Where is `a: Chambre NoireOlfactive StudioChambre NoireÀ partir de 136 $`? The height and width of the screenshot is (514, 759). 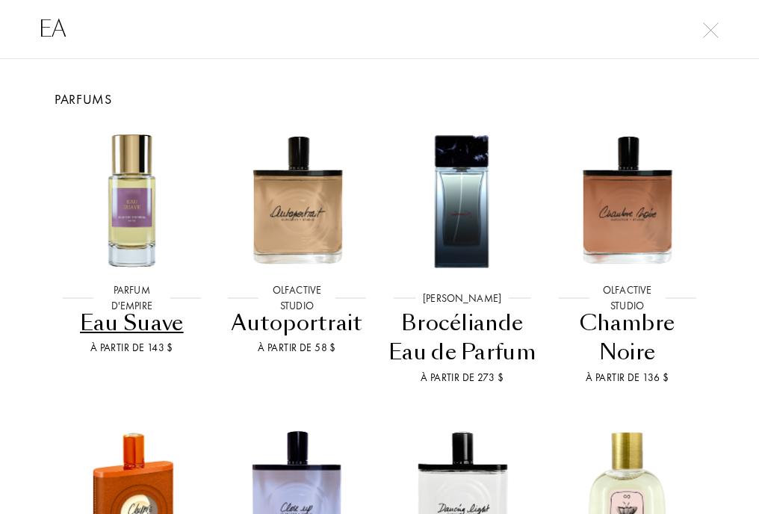 a: Chambre NoireOlfactive StudioChambre NoireÀ partir de 136 $ is located at coordinates (627, 256).